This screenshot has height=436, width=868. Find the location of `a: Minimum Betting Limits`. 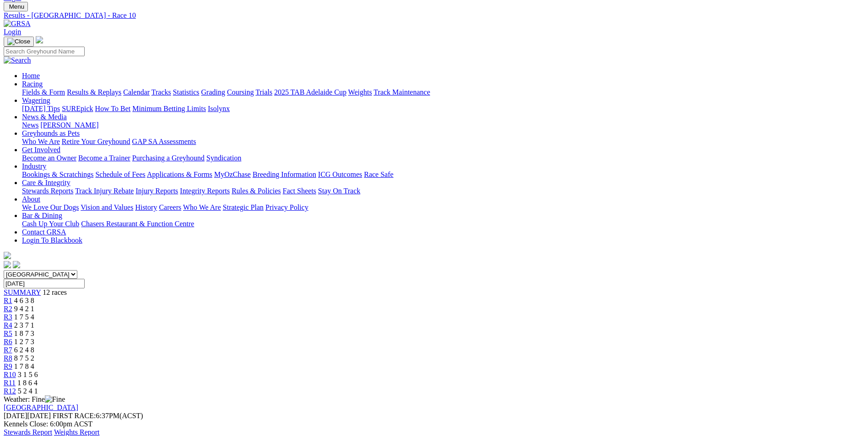

a: Minimum Betting Limits is located at coordinates (169, 108).